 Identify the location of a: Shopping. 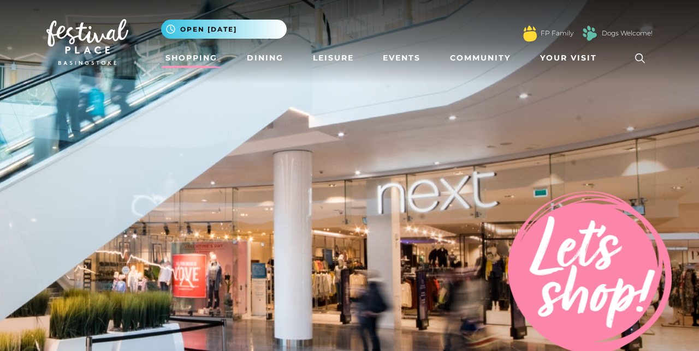
(191, 58).